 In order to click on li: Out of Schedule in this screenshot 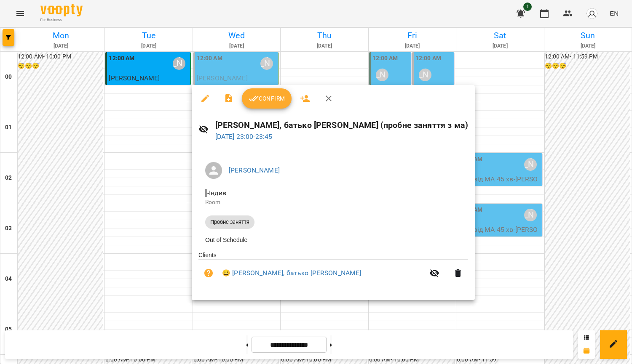, I will do `click(333, 240)`.